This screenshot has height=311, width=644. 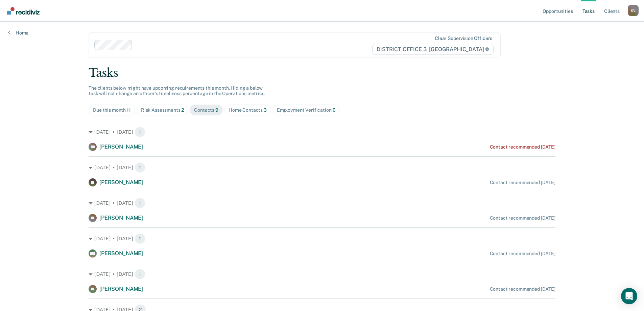 I want to click on div: Open Intercom Messenger, so click(x=629, y=296).